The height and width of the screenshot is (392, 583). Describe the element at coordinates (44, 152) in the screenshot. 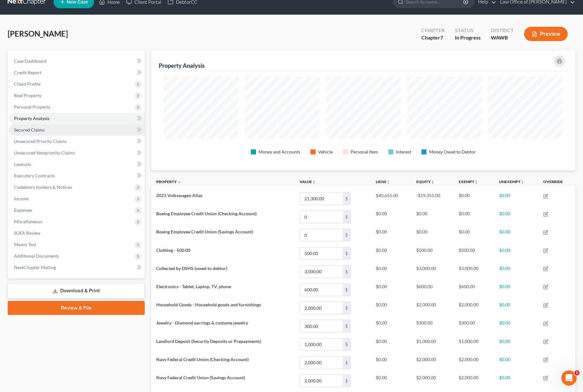

I see `span: Unsecured Nonpriority Claims` at that location.